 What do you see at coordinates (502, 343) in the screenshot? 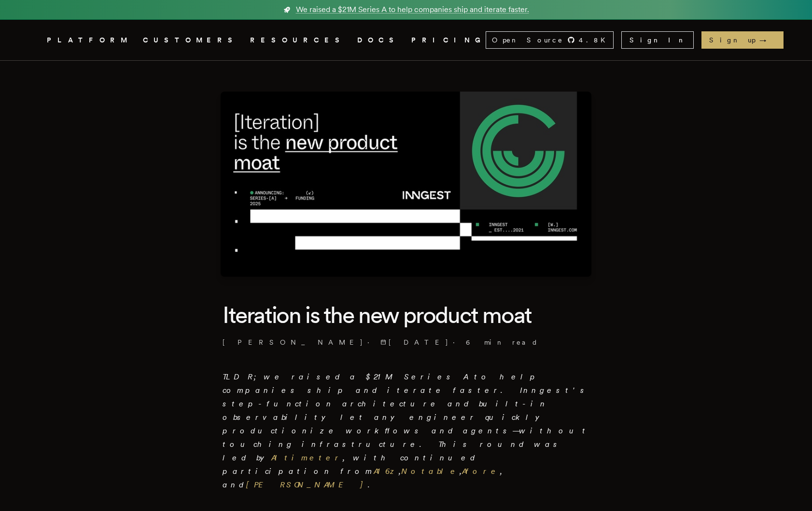
I see `span: 6 min read` at bounding box center [502, 343].